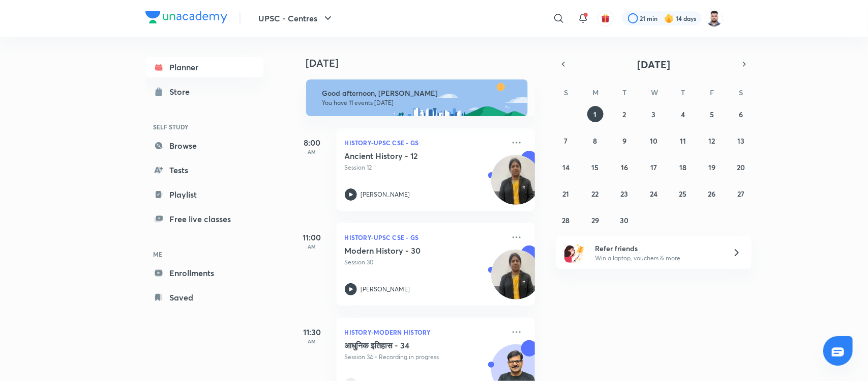  I want to click on a: Planner, so click(204, 67).